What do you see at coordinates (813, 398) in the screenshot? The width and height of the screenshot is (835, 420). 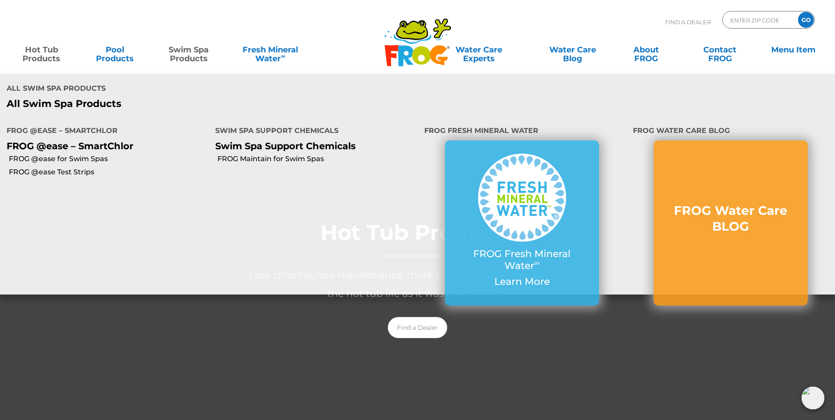 I see `img: openIcon` at bounding box center [813, 398].